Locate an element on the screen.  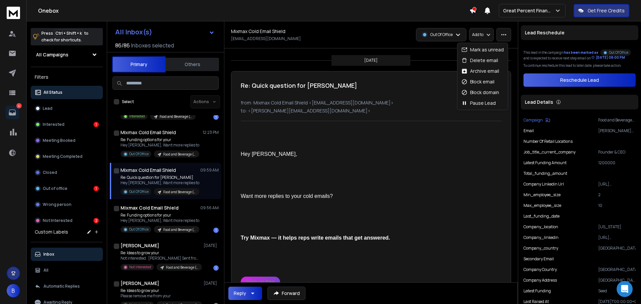
h3: Inboxes selected is located at coordinates (153, 45).